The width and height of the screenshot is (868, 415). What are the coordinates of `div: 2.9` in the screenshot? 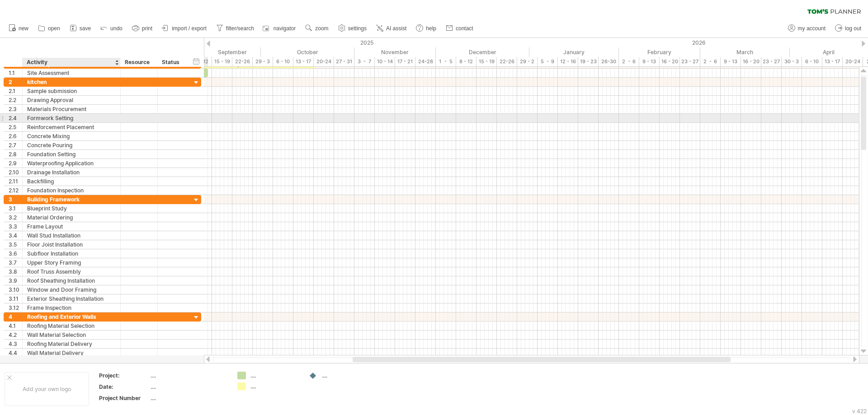 It's located at (15, 163).